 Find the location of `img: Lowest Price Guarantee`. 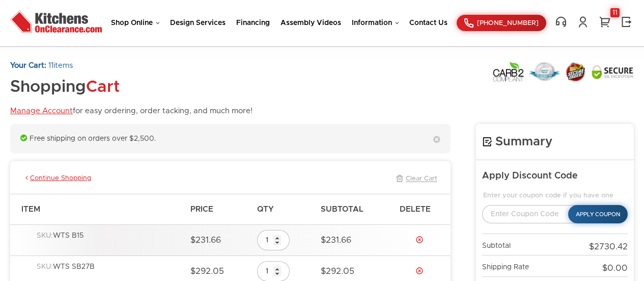

img: Lowest Price Guarantee is located at coordinates (544, 71).